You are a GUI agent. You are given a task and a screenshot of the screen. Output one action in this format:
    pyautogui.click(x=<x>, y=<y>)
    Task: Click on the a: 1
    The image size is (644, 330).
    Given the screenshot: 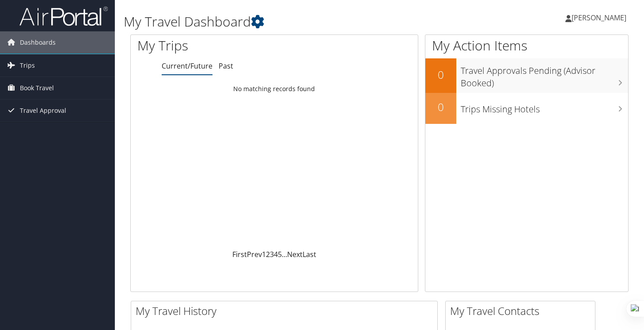 What is the action you would take?
    pyautogui.click(x=264, y=254)
    